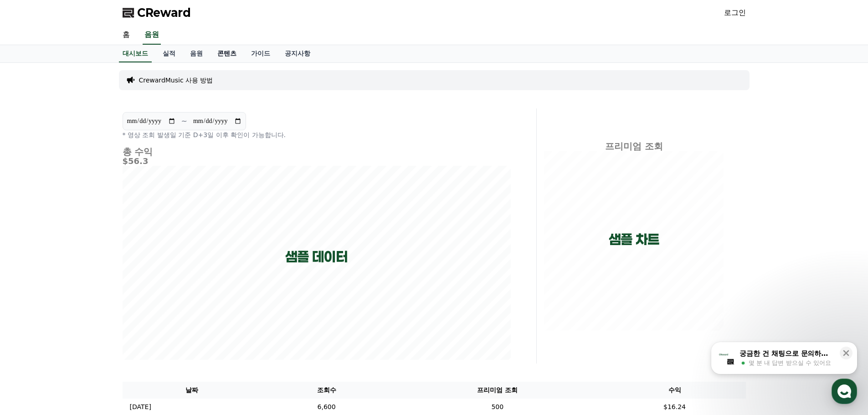 The height and width of the screenshot is (415, 868). What do you see at coordinates (89, 300) in the screenshot?
I see `a: 대화` at bounding box center [89, 300].